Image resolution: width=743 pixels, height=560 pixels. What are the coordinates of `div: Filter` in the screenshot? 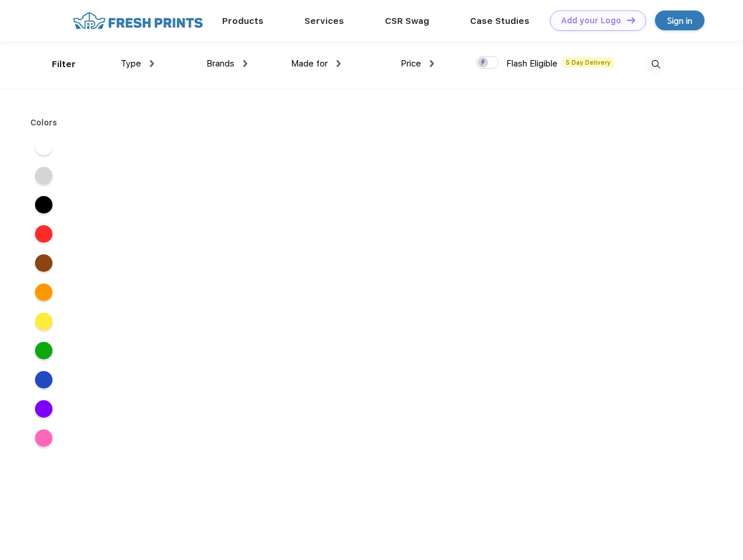 It's located at (63, 64).